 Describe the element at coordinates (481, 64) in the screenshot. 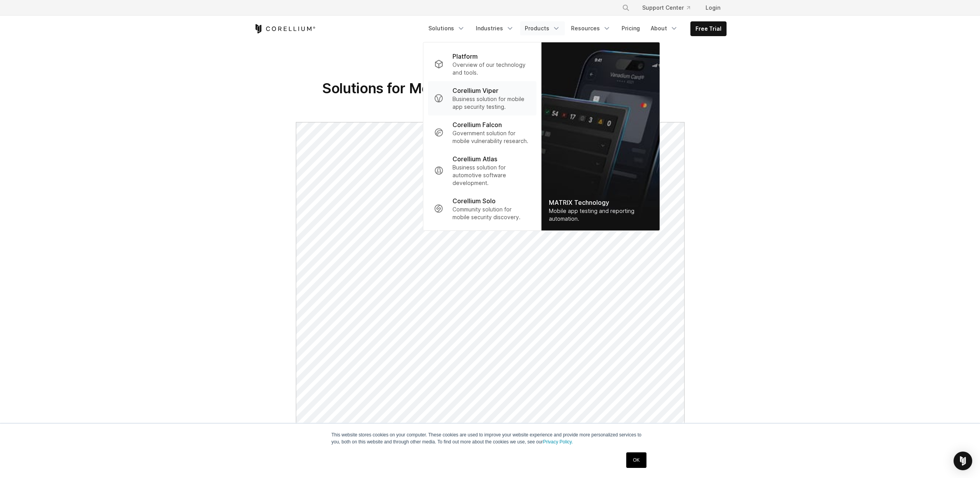

I see `a: Platform Overview of our technology and tools.` at that location.